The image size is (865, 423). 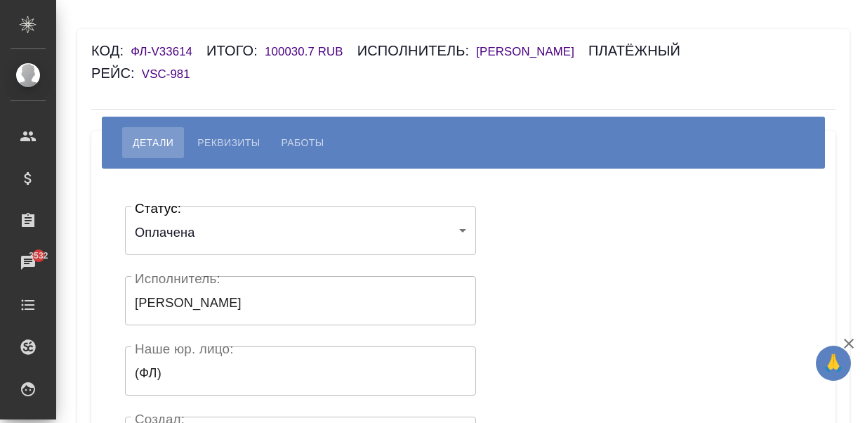 I want to click on h6: VSC-981, so click(x=173, y=74).